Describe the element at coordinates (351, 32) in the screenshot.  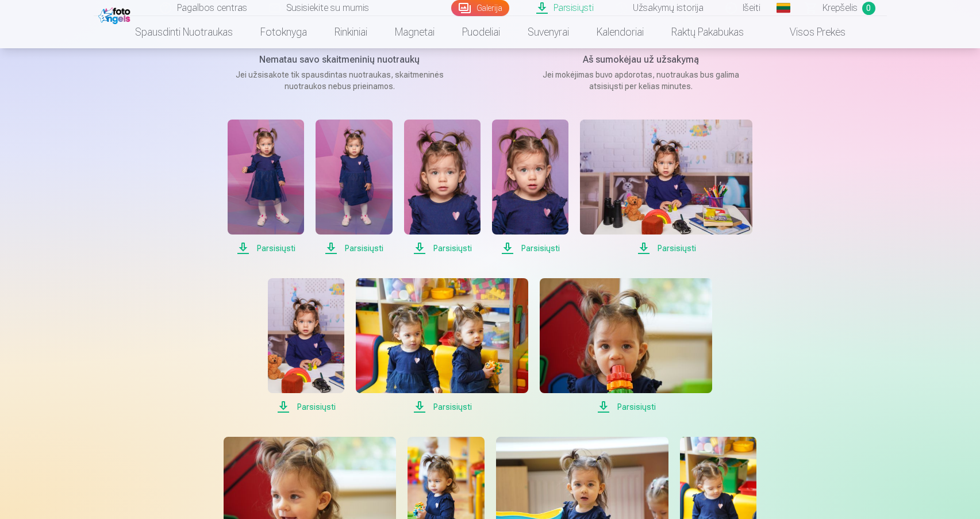
I see `a: Rinkiniai` at that location.